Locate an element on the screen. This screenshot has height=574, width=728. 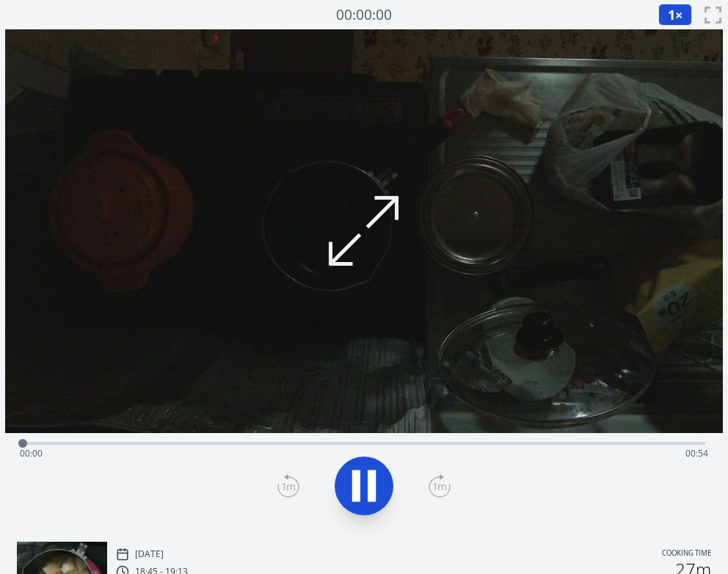
a: 00:00:00 is located at coordinates (364, 15).